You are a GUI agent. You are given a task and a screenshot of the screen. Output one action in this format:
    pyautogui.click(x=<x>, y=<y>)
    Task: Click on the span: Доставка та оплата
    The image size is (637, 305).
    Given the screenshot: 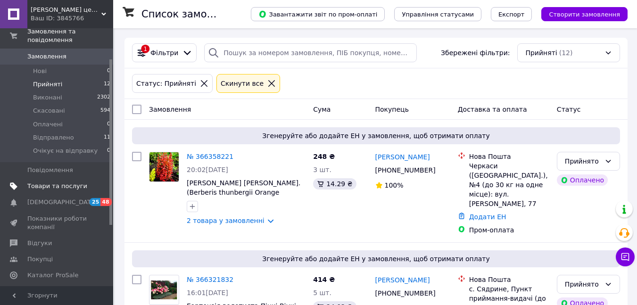 What is the action you would take?
    pyautogui.click(x=492, y=109)
    